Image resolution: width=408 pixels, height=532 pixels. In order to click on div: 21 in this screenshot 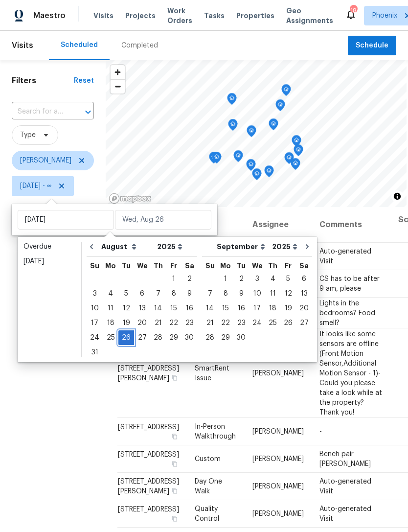, I will do `click(158, 323)`.